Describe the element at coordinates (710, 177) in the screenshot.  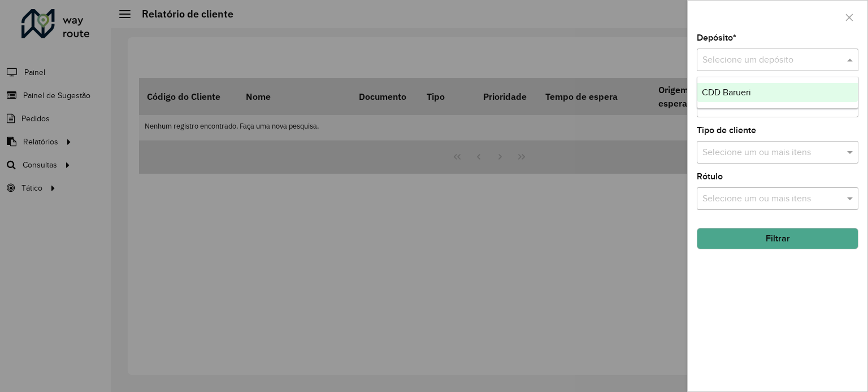
I see `label: Rótulo` at that location.